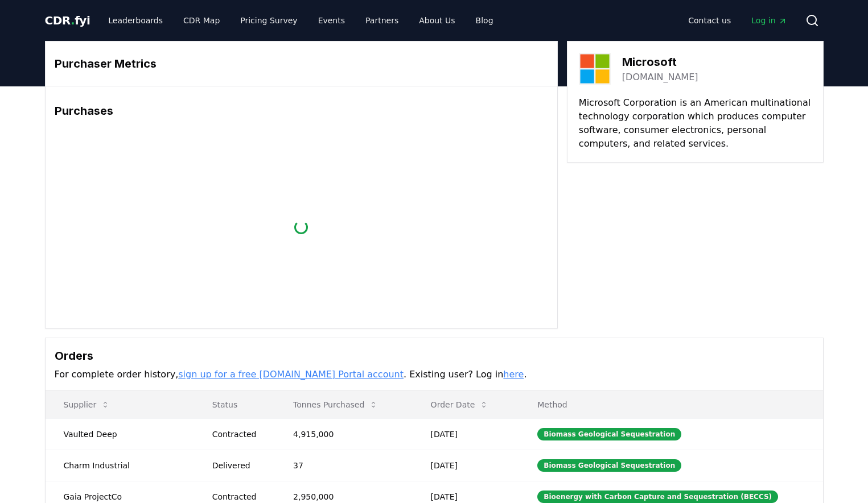 This screenshot has height=503, width=868. What do you see at coordinates (670, 405) in the screenshot?
I see `p: Method` at bounding box center [670, 405].